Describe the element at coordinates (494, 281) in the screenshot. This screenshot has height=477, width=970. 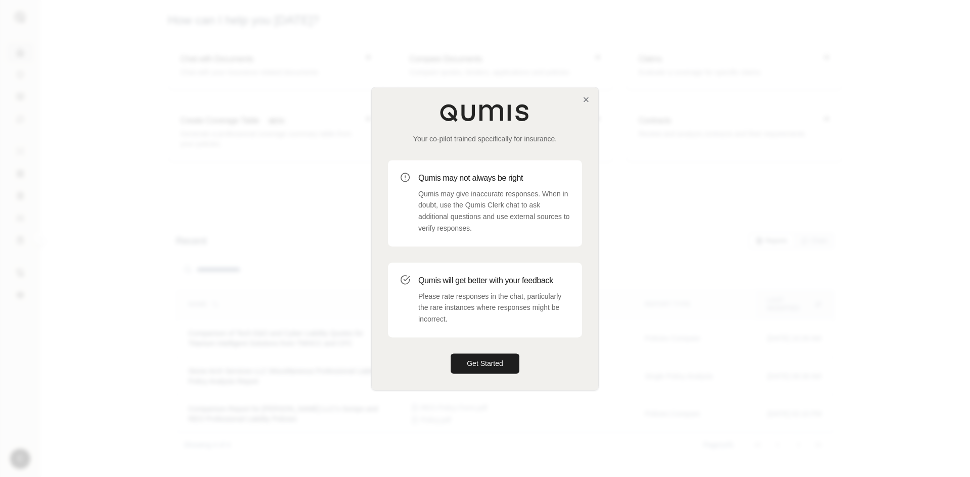
I see `h3: Qumis will get better with your feedback` at that location.